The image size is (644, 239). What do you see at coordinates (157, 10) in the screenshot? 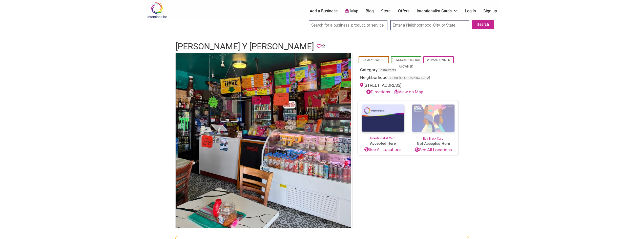
I see `img: Intentionalist` at bounding box center [157, 10].